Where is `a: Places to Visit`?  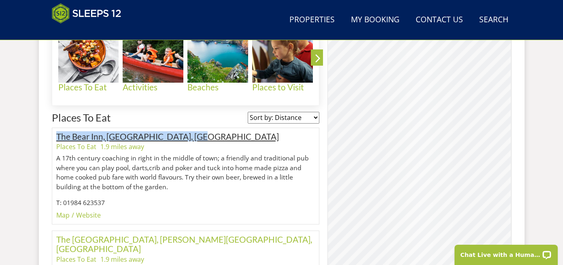
a: Places to Visit is located at coordinates (285, 57).